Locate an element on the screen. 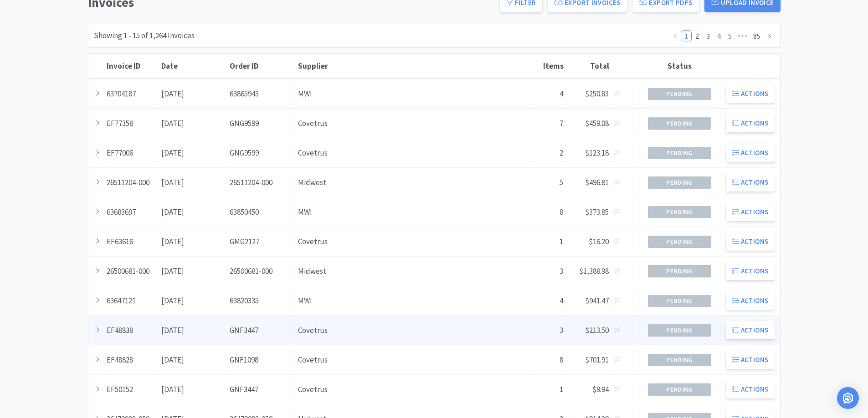 This screenshot has width=868, height=418. span: $496.81 is located at coordinates (597, 182).